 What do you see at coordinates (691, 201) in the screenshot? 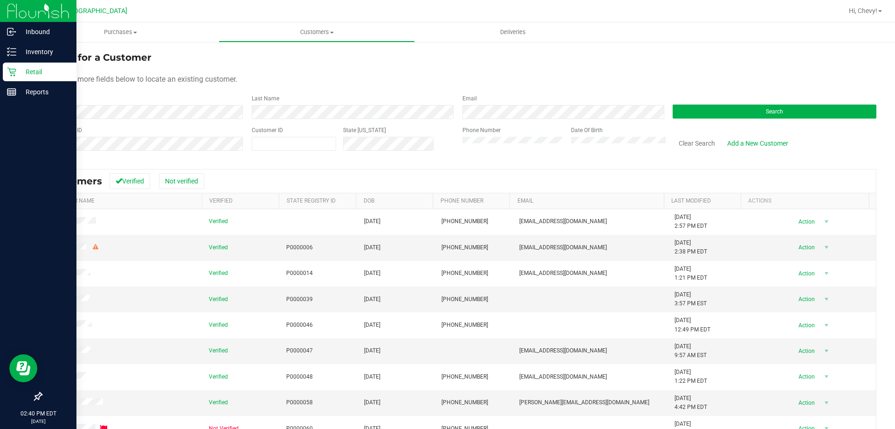
I see `a: Last Modified` at bounding box center [691, 201].